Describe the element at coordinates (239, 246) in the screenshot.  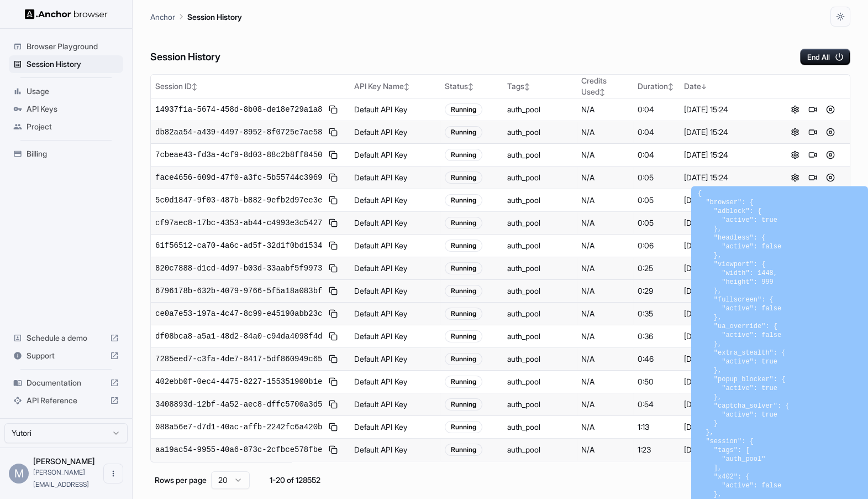
I see `span: 61f56512-ca70-4a6c-ad5f-32d1f0bd1534` at that location.